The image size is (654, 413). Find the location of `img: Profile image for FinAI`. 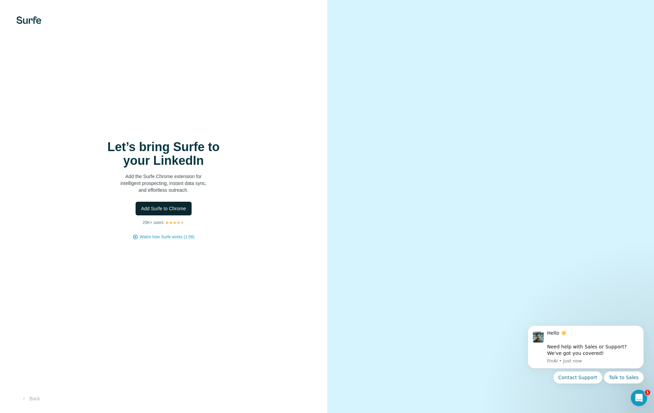

img: Profile image for FinAI is located at coordinates (21, 20).